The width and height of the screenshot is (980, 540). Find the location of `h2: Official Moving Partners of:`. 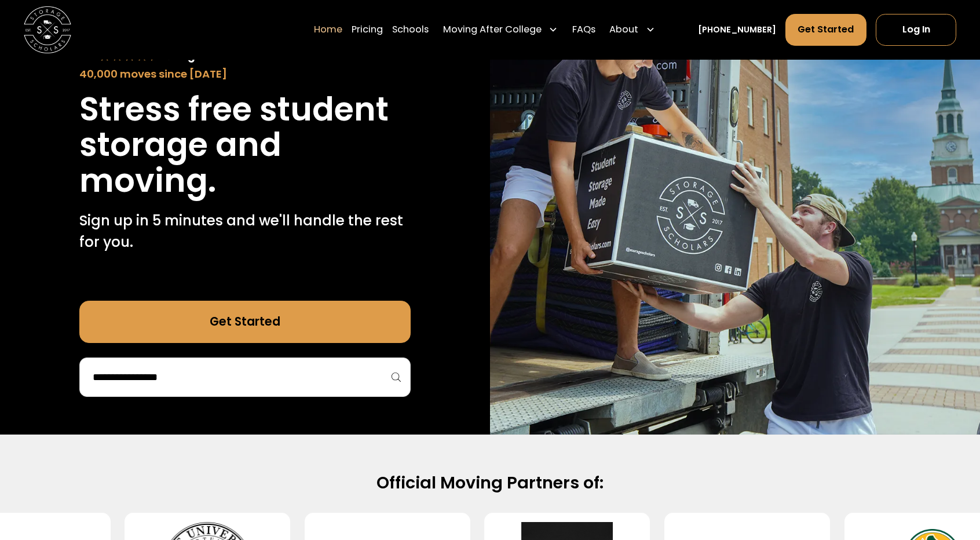

h2: Official Moving Partners of: is located at coordinates (490, 483).